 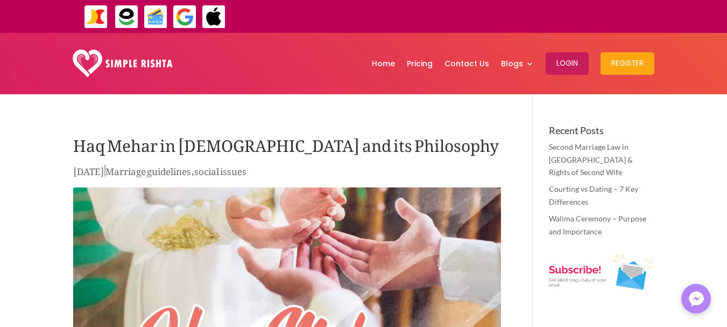 I want to click on button: Register, so click(x=627, y=63).